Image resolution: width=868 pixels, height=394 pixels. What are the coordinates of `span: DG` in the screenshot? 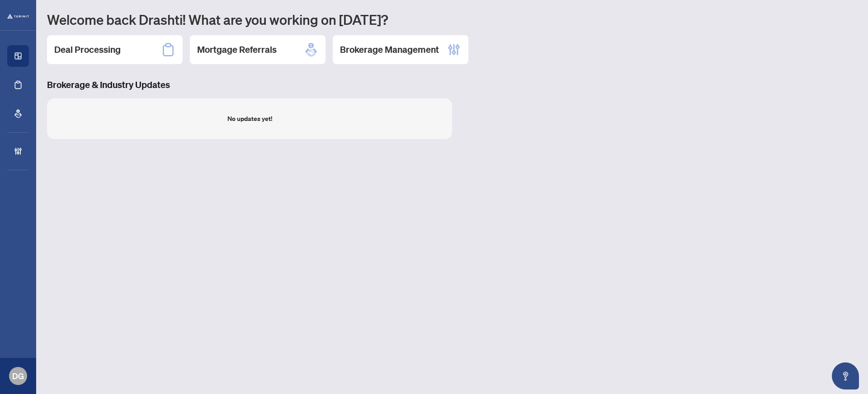 It's located at (18, 376).